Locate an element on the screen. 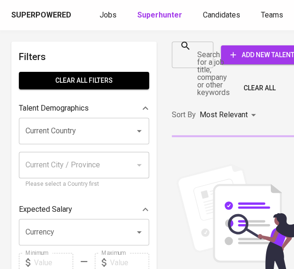 This screenshot has width=294, height=269. span: Teams is located at coordinates (272, 15).